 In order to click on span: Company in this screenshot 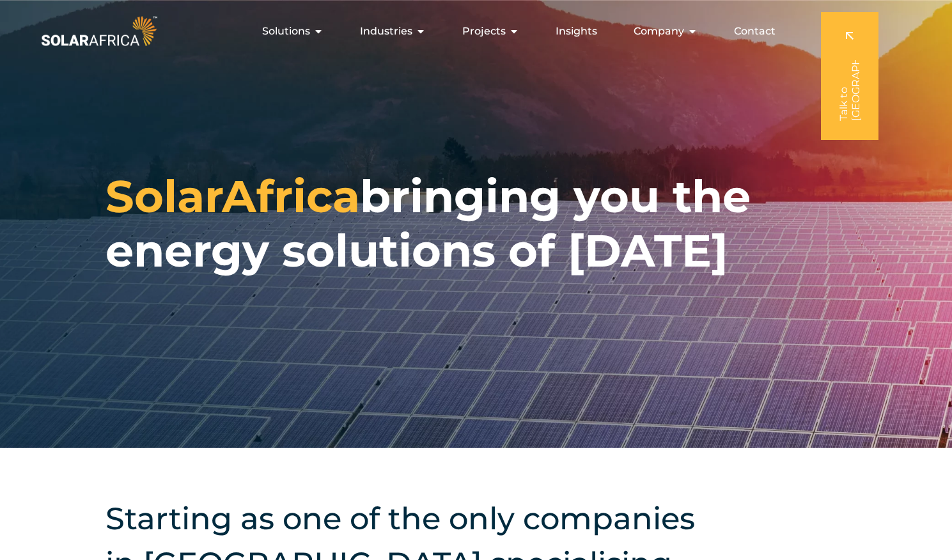, I will do `click(658, 32)`.